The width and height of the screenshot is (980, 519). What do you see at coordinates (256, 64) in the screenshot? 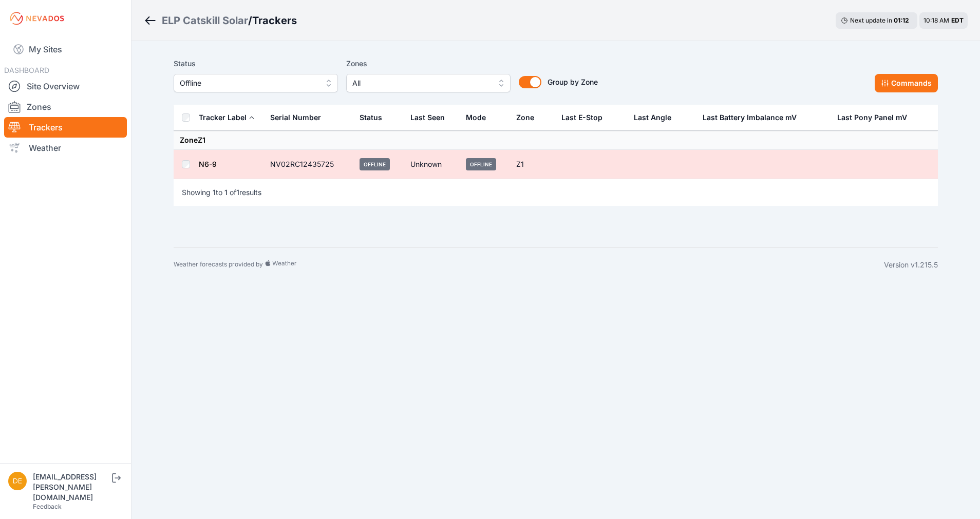
I see `label: Status` at bounding box center [256, 64].